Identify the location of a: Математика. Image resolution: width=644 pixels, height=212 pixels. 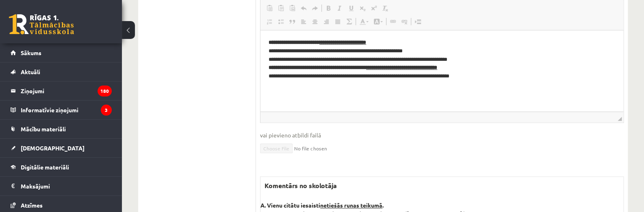
(349, 21).